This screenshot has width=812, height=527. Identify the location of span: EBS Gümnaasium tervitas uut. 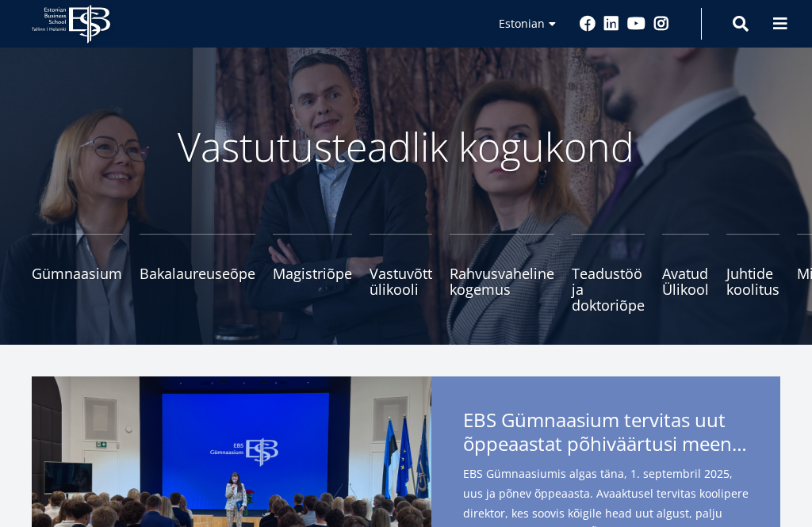
(606, 434).